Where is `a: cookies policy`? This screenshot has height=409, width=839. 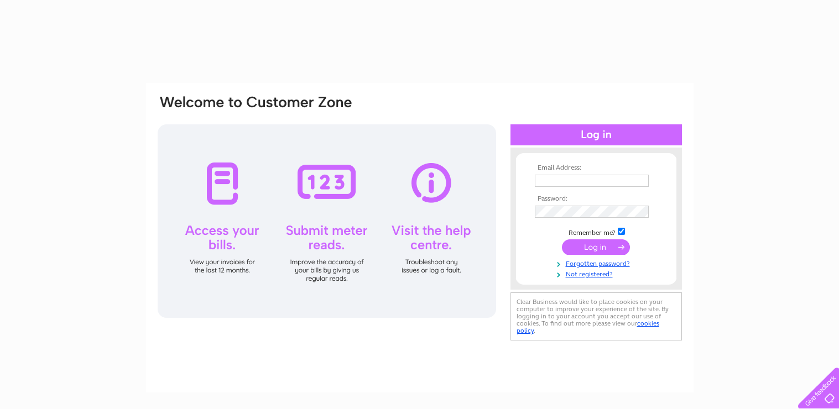 a: cookies policy is located at coordinates (588, 327).